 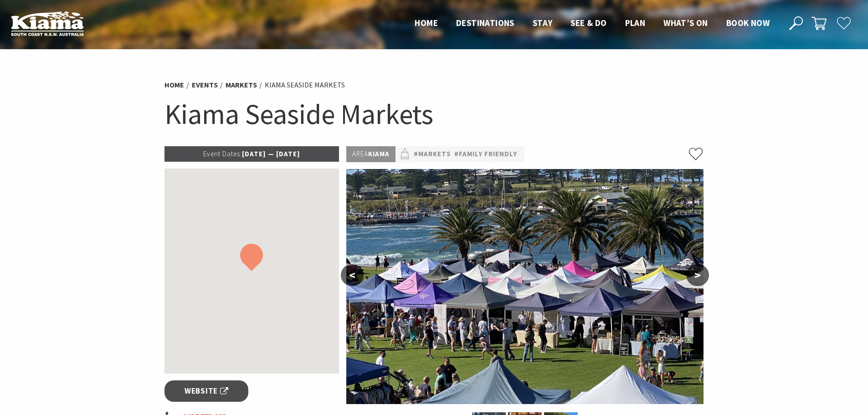 I want to click on a: Website, so click(x=206, y=391).